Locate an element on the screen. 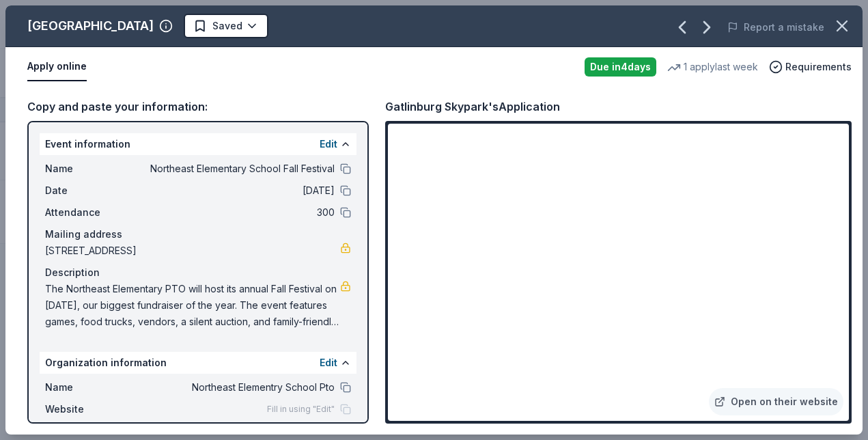 This screenshot has height=440, width=868. div: Organization information is located at coordinates (198, 362).